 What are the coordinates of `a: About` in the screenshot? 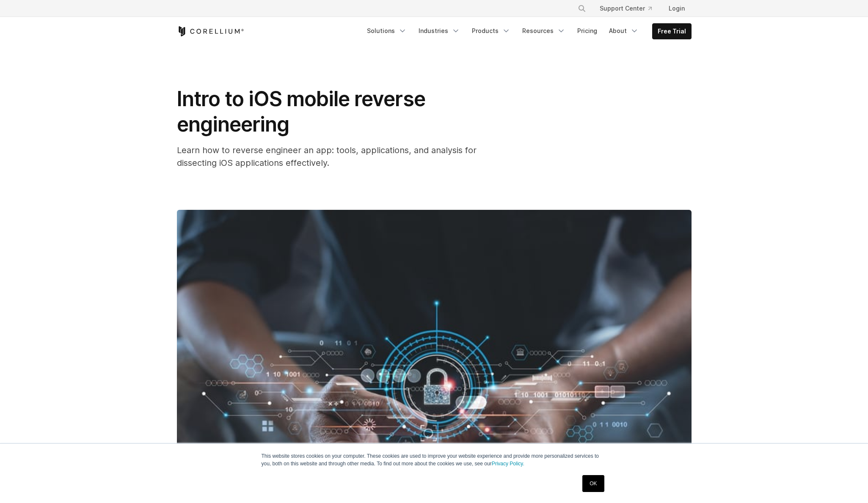 It's located at (624, 31).